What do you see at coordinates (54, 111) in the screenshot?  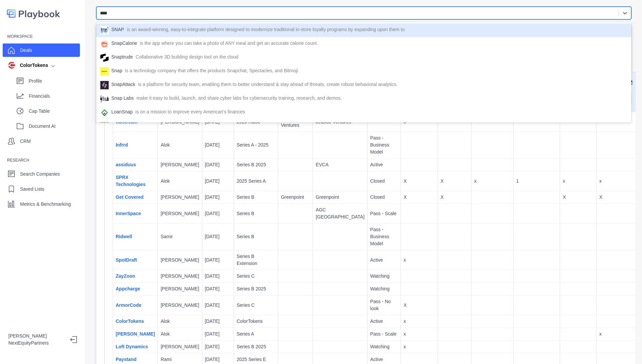 I see `p: Cap Table` at bounding box center [54, 111].